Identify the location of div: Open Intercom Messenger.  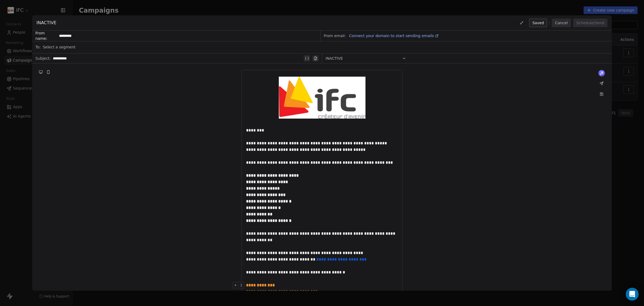
(632, 294).